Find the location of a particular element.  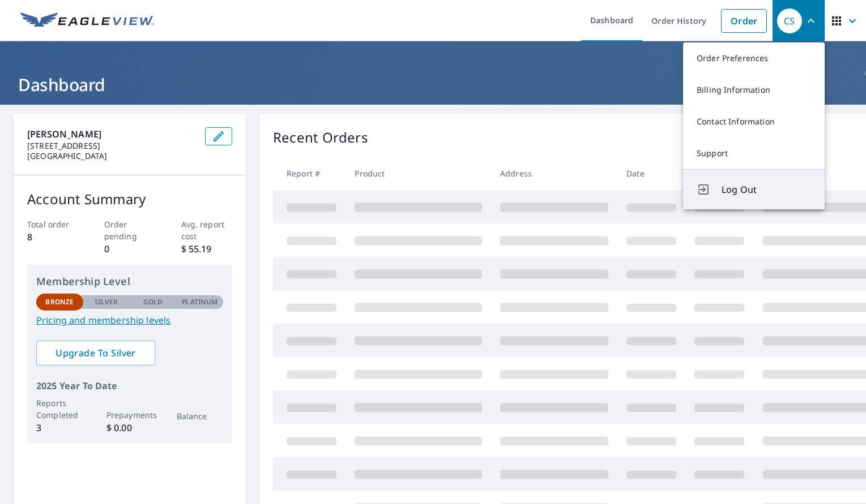

p: 3 is located at coordinates (59, 428).